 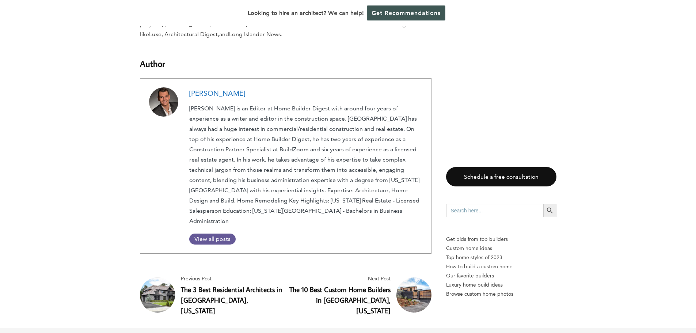 What do you see at coordinates (501, 275) in the screenshot?
I see `a: Our favorite builders` at bounding box center [501, 275].